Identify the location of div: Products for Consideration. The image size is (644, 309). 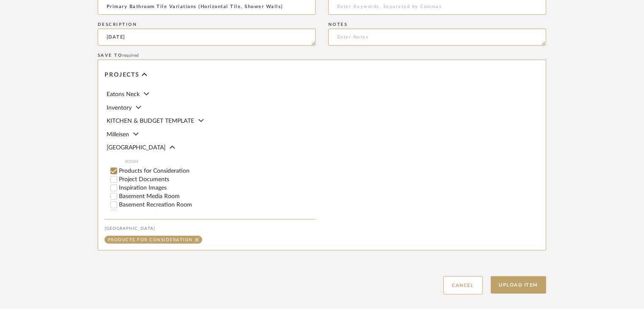
(150, 240).